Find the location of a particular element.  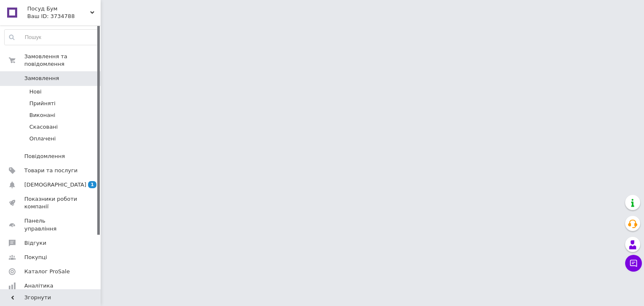

span: 1 is located at coordinates (92, 185).